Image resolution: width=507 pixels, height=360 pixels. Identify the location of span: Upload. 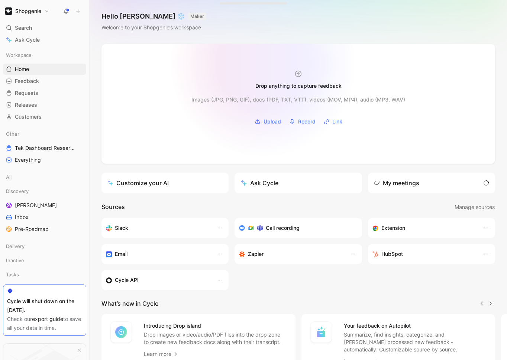
(272, 122).